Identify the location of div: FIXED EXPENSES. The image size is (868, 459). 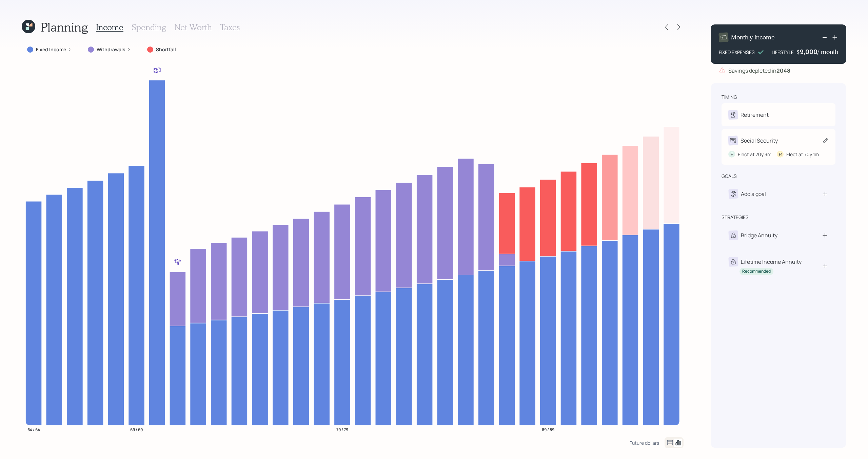
(737, 52).